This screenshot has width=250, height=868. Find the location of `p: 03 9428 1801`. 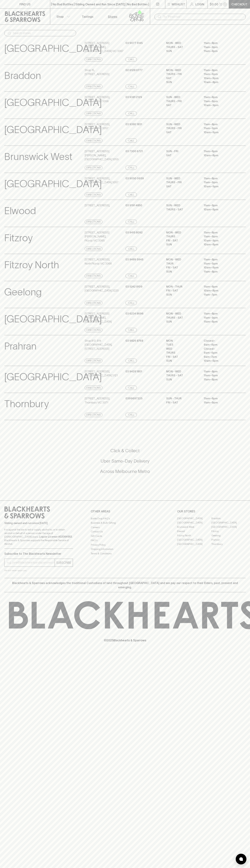

p: 03 9428 1801 is located at coordinates (134, 372).